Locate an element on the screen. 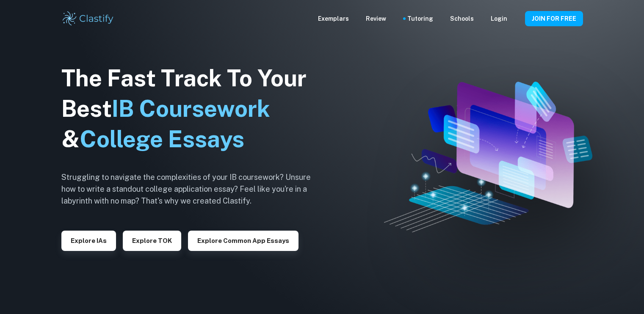 The width and height of the screenshot is (644, 314). button: JOIN FOR FREE is located at coordinates (554, 19).